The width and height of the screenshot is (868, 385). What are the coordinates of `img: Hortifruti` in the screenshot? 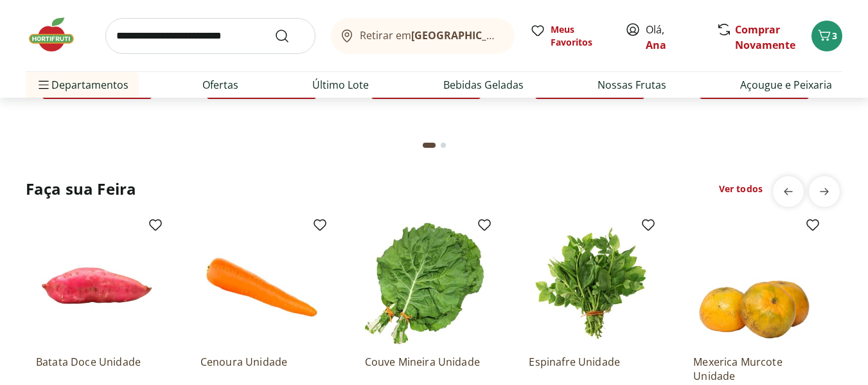 It's located at (58, 35).